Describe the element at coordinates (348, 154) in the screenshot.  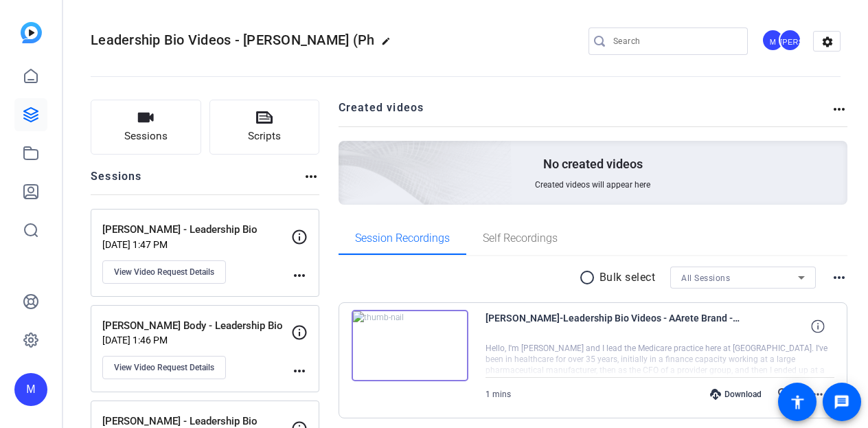
I see `img: Creted videos background` at that location.